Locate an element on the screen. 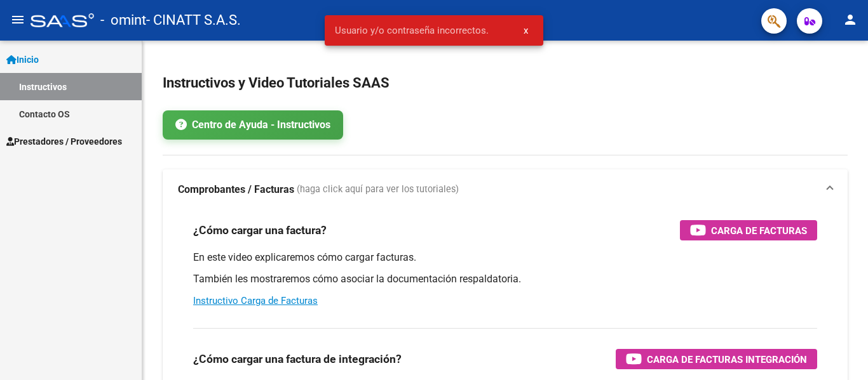 This screenshot has width=868, height=380. h2: Instructivos y Video Tutoriales SAAS is located at coordinates (505, 83).